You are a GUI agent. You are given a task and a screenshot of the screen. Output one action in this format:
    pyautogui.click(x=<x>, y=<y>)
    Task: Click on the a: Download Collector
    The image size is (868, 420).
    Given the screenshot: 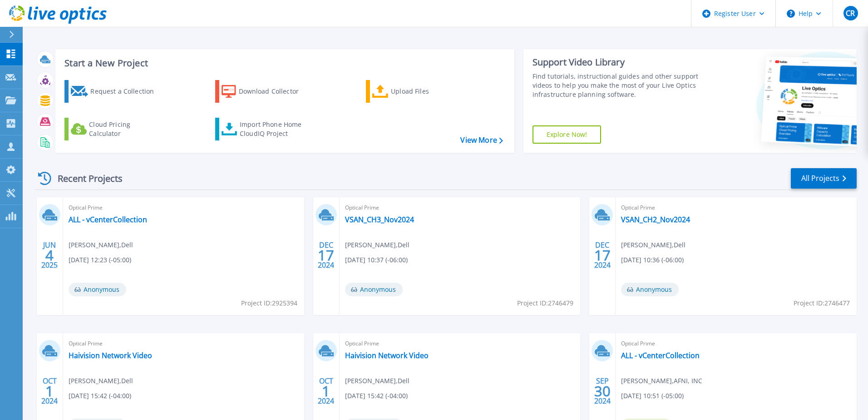 What is the action you would take?
    pyautogui.click(x=266, y=92)
    